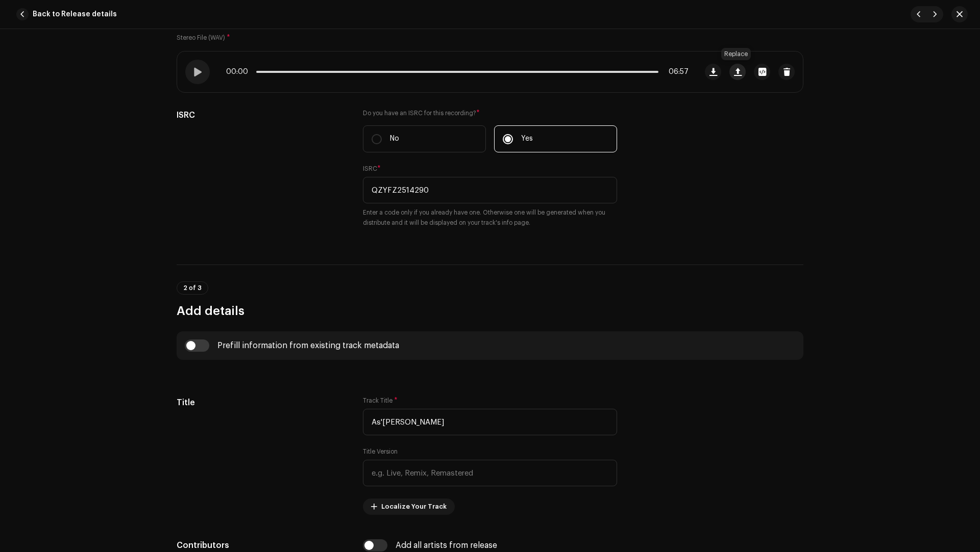 This screenshot has height=552, width=980. I want to click on input: ABXYZ#######, so click(490, 190).